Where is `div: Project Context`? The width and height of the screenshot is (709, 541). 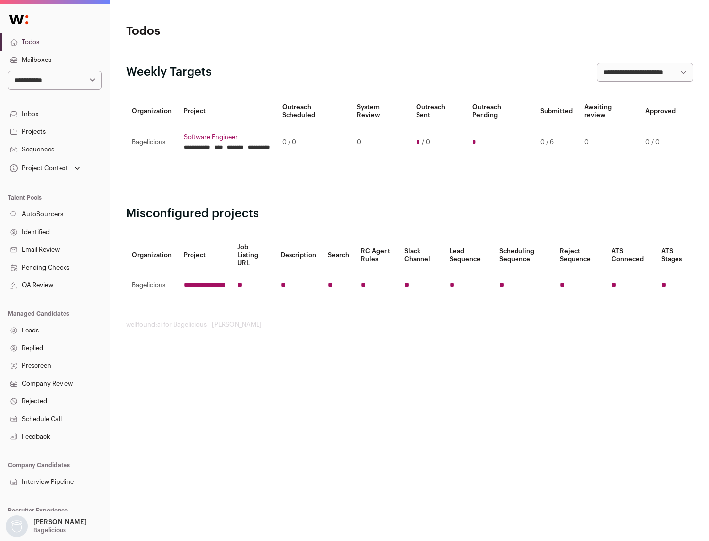
div: Project Context is located at coordinates (38, 168).